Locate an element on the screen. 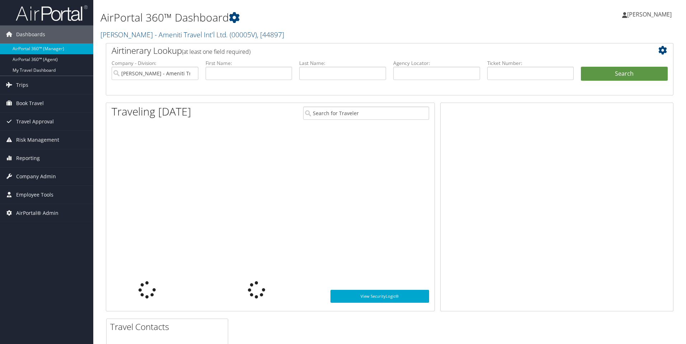 Image resolution: width=686 pixels, height=344 pixels. span: ( 00005V ) is located at coordinates (243, 34).